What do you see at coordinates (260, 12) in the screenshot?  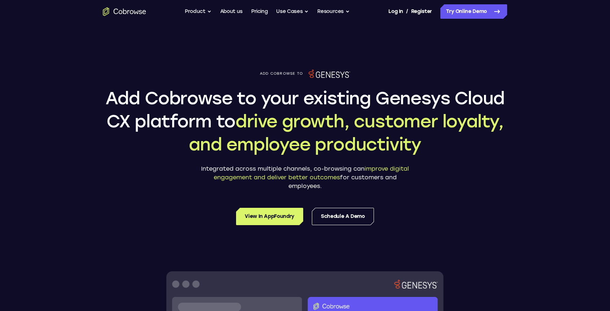 I see `a: Pricing` at bounding box center [260, 12].